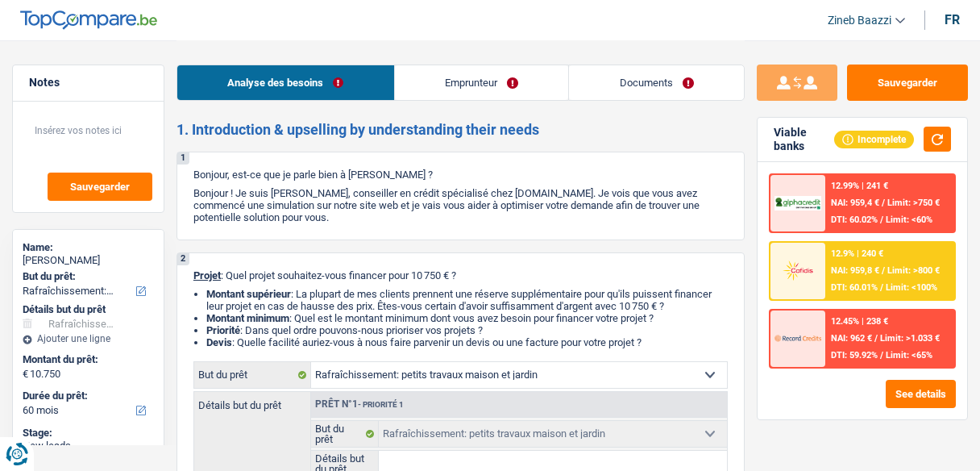 The width and height of the screenshot is (980, 471). I want to click on li: : Dans quel ordre pouvons-nous prioriser vos projets ?, so click(467, 329).